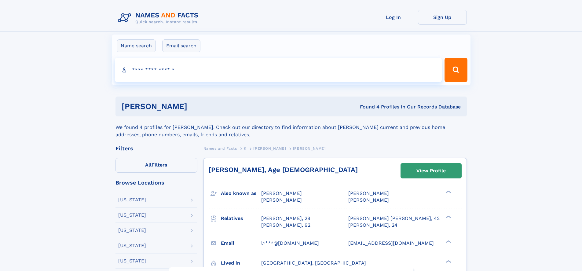  What do you see at coordinates (431, 171) in the screenshot?
I see `a: View Profile` at bounding box center [431, 171].